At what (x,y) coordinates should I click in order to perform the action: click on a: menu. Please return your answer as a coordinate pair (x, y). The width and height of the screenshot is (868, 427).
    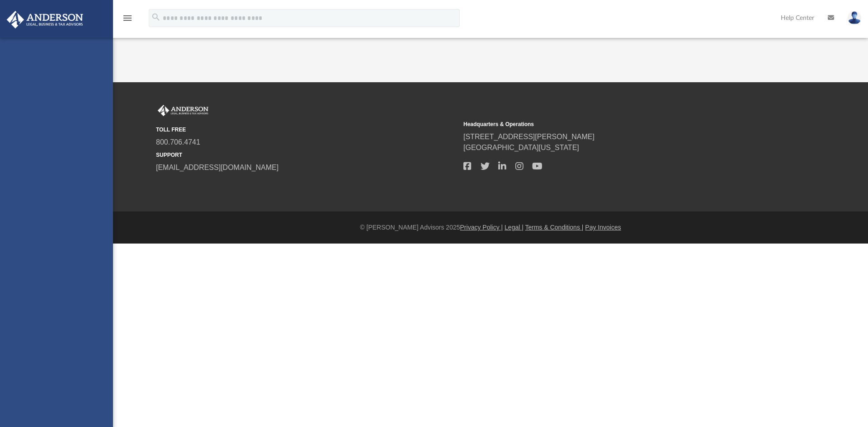
    Looking at the image, I should click on (128, 20).